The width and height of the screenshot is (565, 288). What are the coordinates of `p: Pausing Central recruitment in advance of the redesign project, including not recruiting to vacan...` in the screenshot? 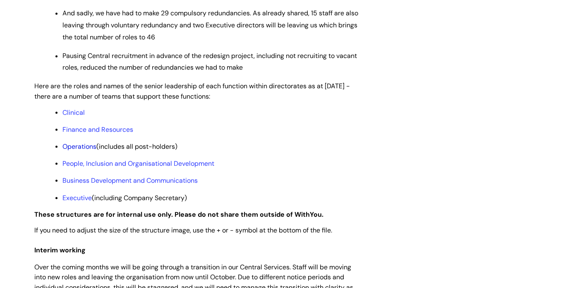 It's located at (212, 62).